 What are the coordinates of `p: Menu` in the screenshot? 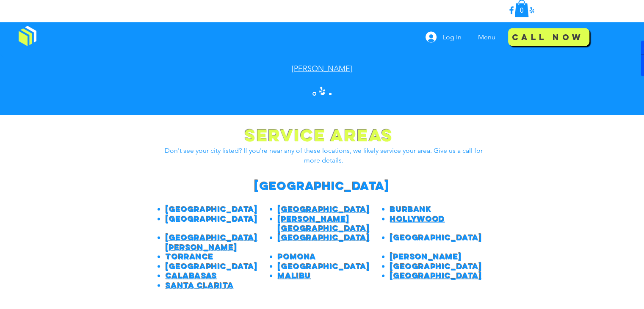 It's located at (487, 37).